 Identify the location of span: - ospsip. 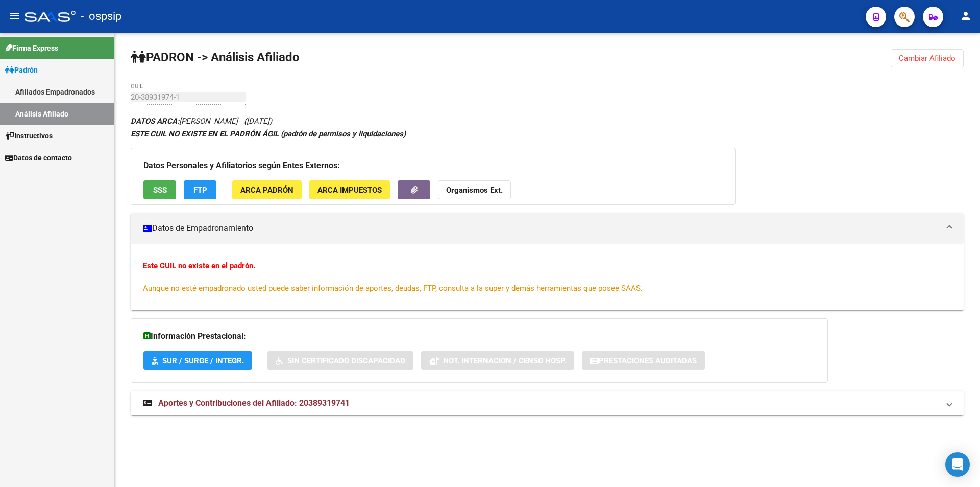
(101, 17).